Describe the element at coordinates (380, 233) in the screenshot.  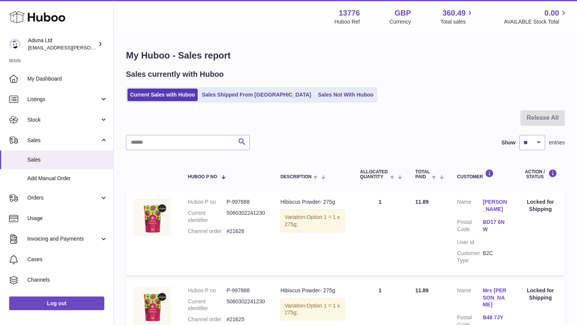
I see `td: 1` at that location.